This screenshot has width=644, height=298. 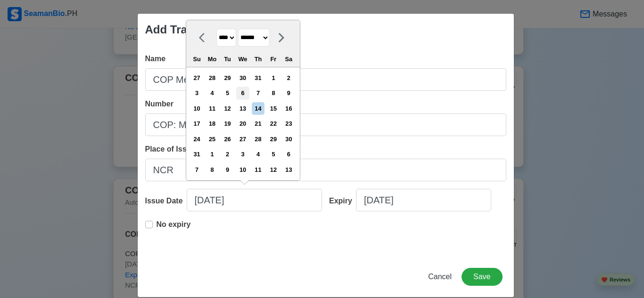 What do you see at coordinates (242, 139) in the screenshot?
I see `div: Choose Wednesday, August 27th, 2025` at bounding box center [242, 139].